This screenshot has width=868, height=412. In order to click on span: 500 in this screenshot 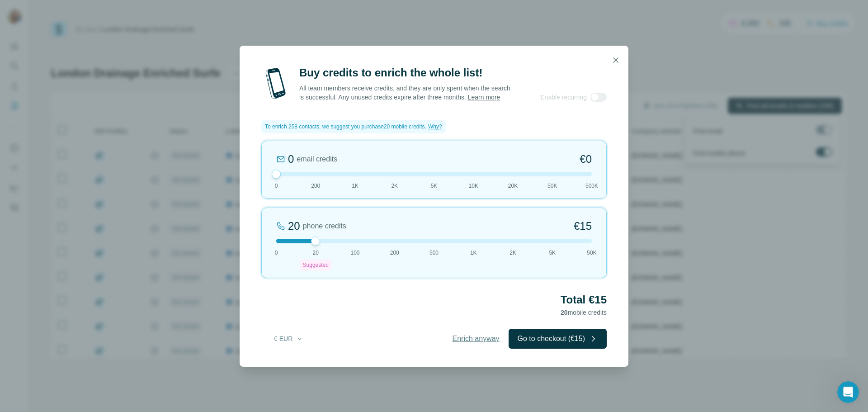, I will do `click(434, 253)`.